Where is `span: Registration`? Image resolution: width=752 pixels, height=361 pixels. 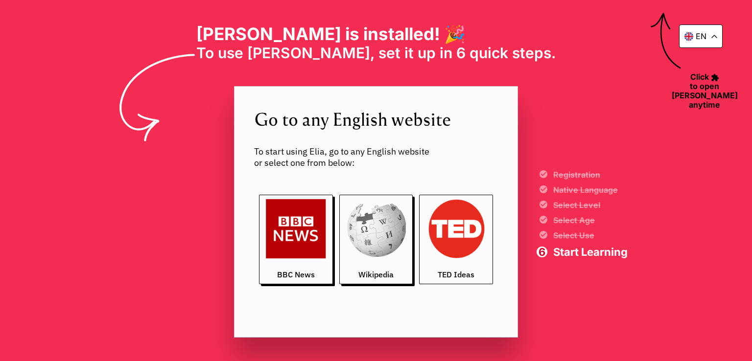 span: Registration is located at coordinates (590, 175).